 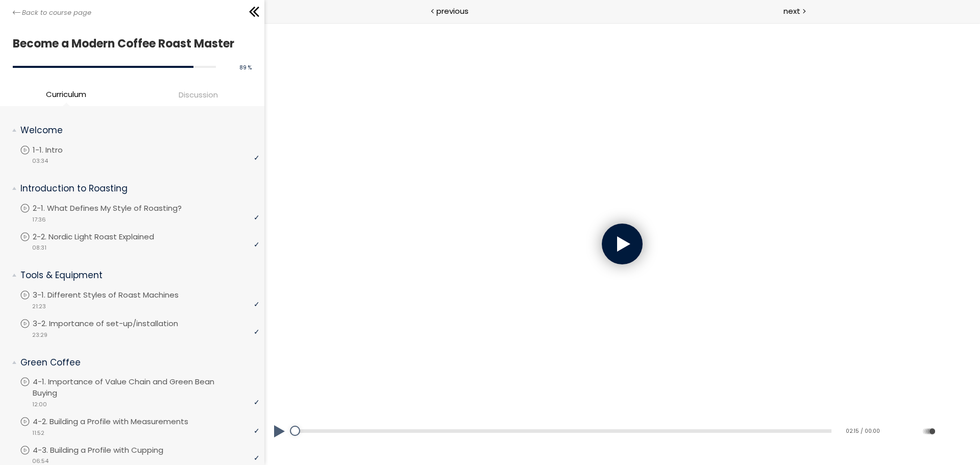 What do you see at coordinates (52, 13) in the screenshot?
I see `a: Back to course page` at bounding box center [52, 13].